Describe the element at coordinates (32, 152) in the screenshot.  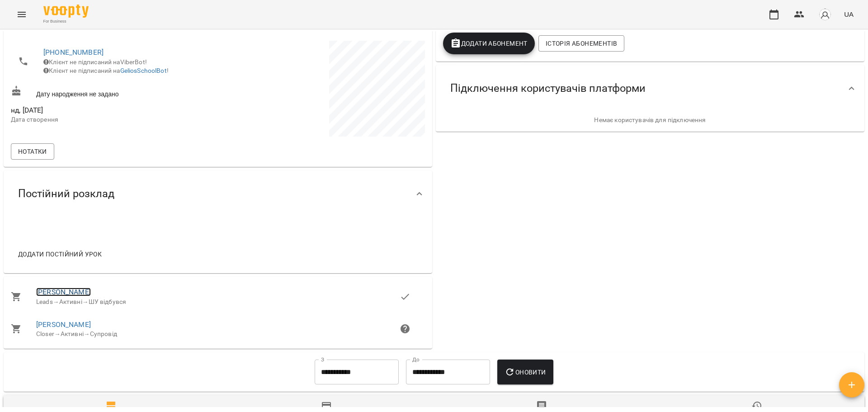
I see `button: Нотатки` at that location.